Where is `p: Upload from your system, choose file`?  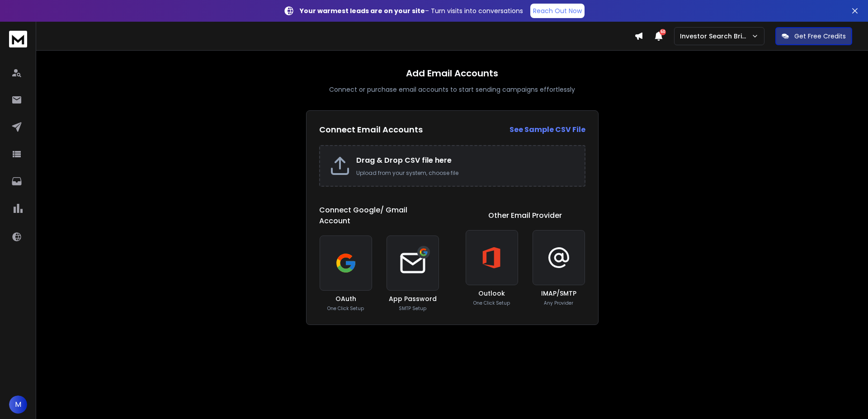 p: Upload from your system, choose file is located at coordinates (466, 173).